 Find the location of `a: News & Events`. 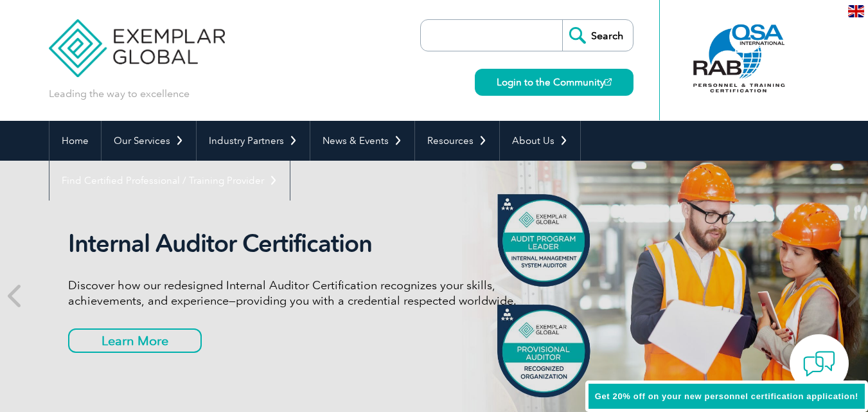

a: News & Events is located at coordinates (363, 140).